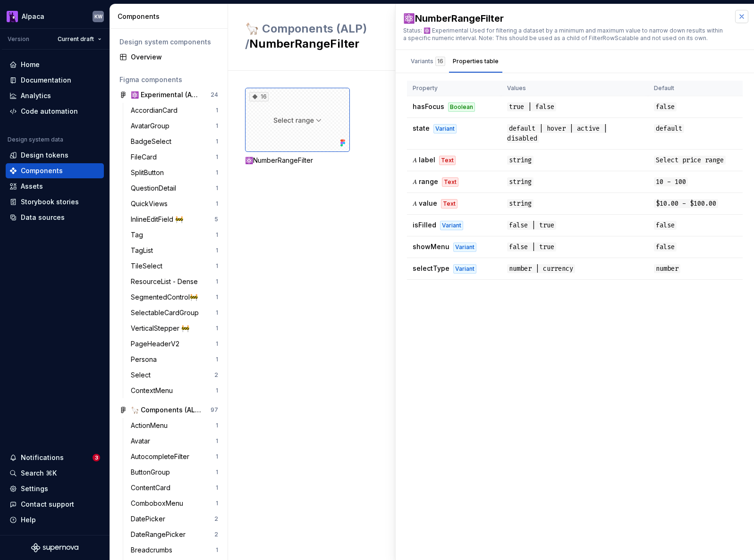 The width and height of the screenshot is (754, 560). What do you see at coordinates (55, 96) in the screenshot?
I see `a: Analytics` at bounding box center [55, 96].